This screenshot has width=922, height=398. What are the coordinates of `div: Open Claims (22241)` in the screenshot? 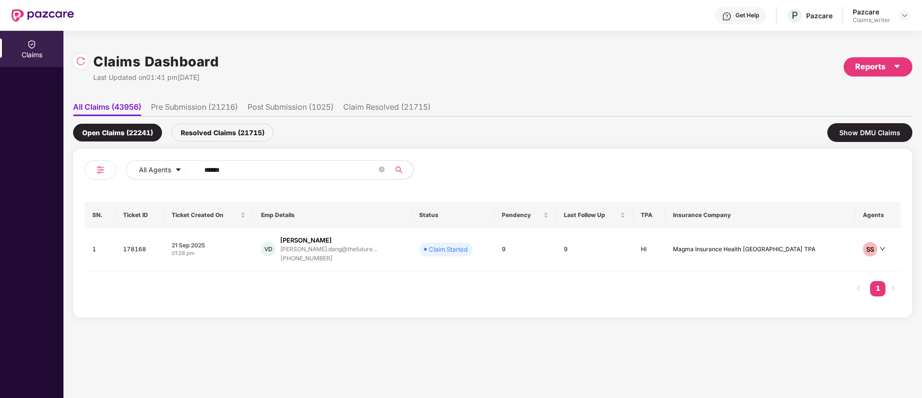 It's located at (117, 132).